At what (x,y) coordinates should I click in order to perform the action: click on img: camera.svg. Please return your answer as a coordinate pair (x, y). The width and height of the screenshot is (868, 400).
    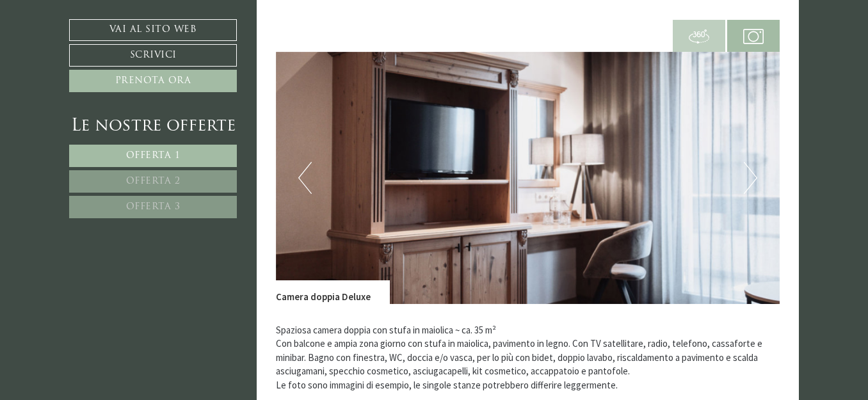
    Looking at the image, I should click on (753, 37).